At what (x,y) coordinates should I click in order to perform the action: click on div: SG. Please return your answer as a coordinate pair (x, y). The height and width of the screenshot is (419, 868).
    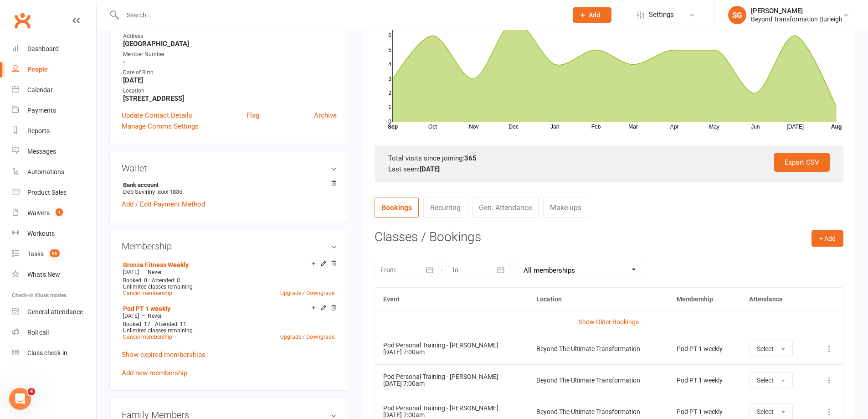
    Looking at the image, I should click on (737, 15).